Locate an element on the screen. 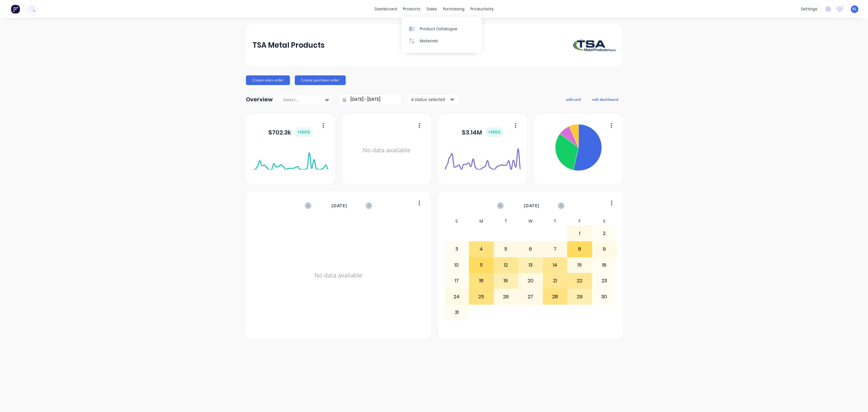 This screenshot has width=868, height=412. div: Product Catalogue is located at coordinates (438, 29).